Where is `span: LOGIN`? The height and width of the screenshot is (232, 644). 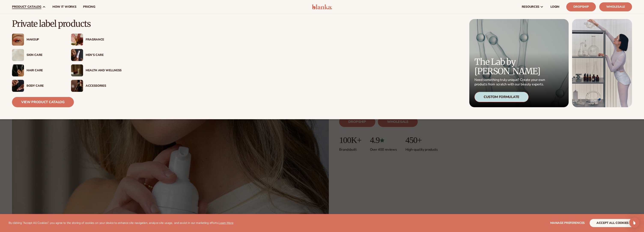 span: LOGIN is located at coordinates (555, 7).